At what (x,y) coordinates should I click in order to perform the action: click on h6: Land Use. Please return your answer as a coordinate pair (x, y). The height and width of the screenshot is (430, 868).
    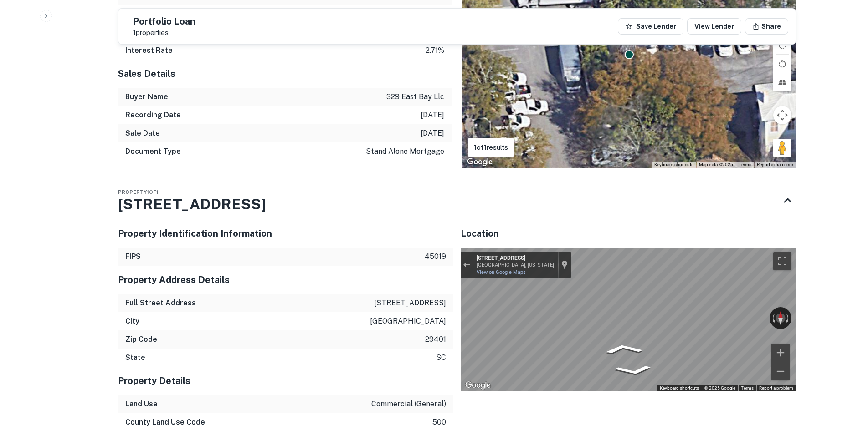
    Looking at the image, I should click on (141, 404).